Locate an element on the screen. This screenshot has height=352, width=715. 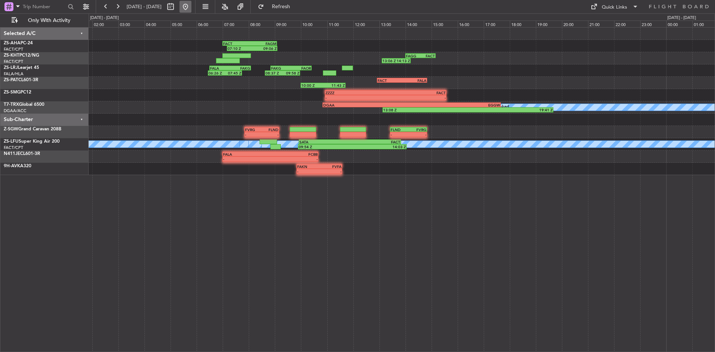
a: 9H-AVKA320 is located at coordinates (18, 166).